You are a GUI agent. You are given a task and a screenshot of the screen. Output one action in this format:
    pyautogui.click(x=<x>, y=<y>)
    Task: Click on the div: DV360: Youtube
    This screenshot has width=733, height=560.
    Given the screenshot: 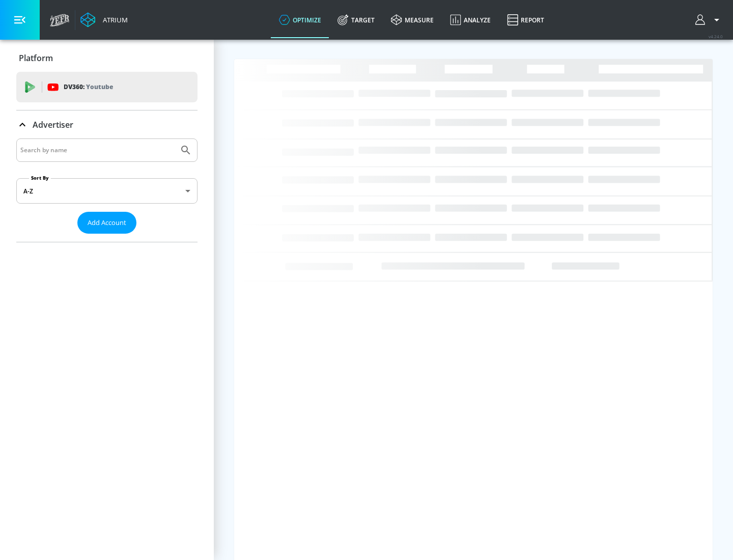 What is the action you would take?
    pyautogui.click(x=107, y=87)
    